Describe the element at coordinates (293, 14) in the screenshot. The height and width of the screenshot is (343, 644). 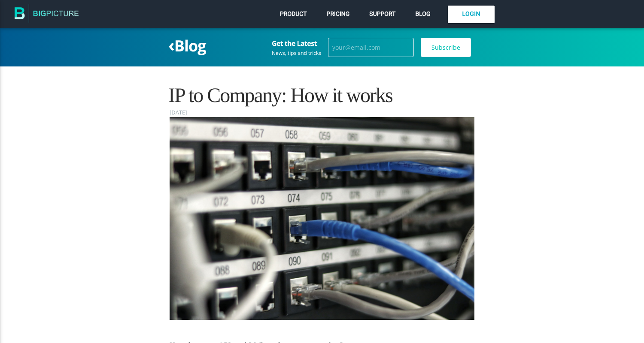
I see `span: Product` at that location.